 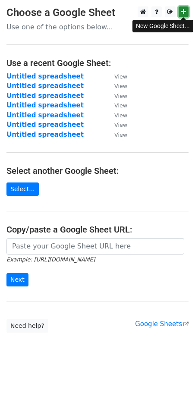 I want to click on div: 聊天小组件, so click(x=174, y=395).